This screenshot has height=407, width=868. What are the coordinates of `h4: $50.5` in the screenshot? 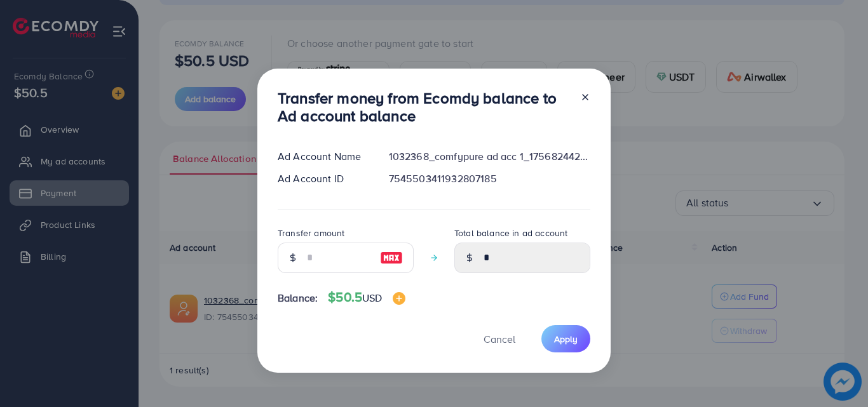 It's located at (366, 297).